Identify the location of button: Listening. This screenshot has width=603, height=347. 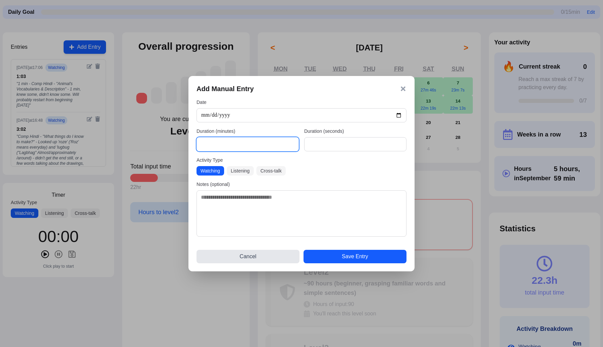
(240, 171).